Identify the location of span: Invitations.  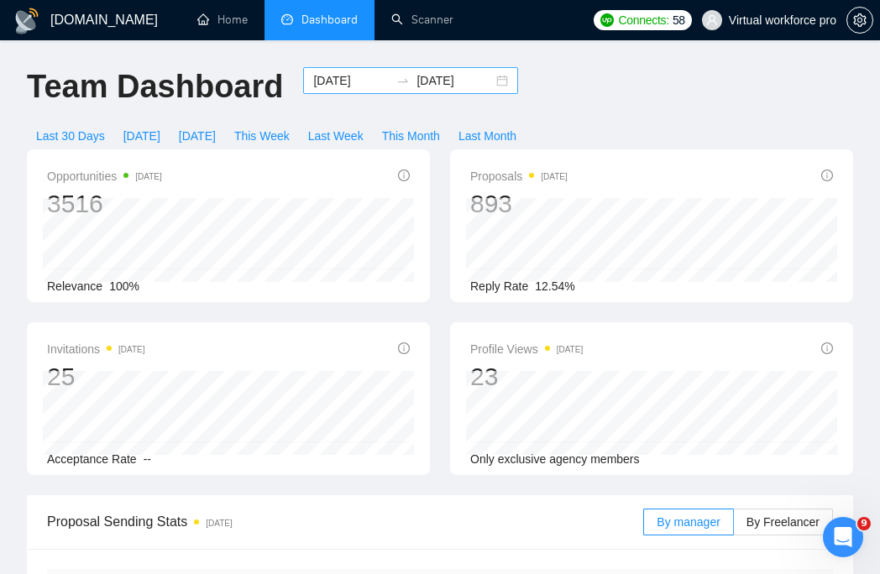
(96, 349).